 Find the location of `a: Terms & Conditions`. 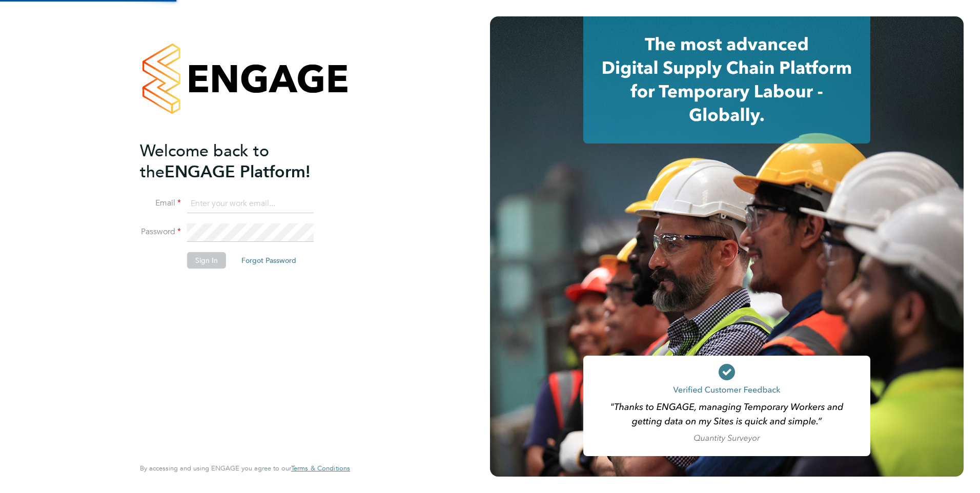

a: Terms & Conditions is located at coordinates (320, 469).